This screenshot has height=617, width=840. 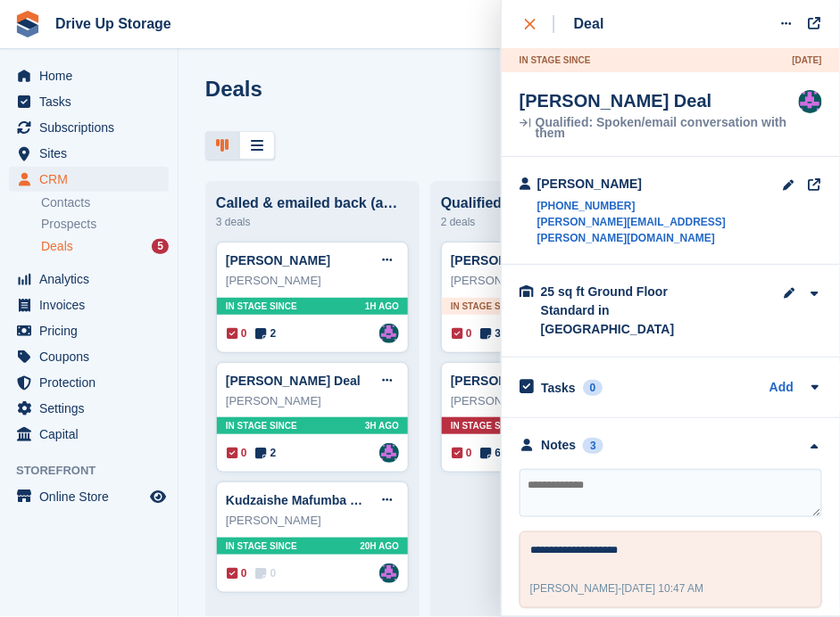 What do you see at coordinates (491, 453) in the screenshot?
I see `span: 6` at bounding box center [491, 453].